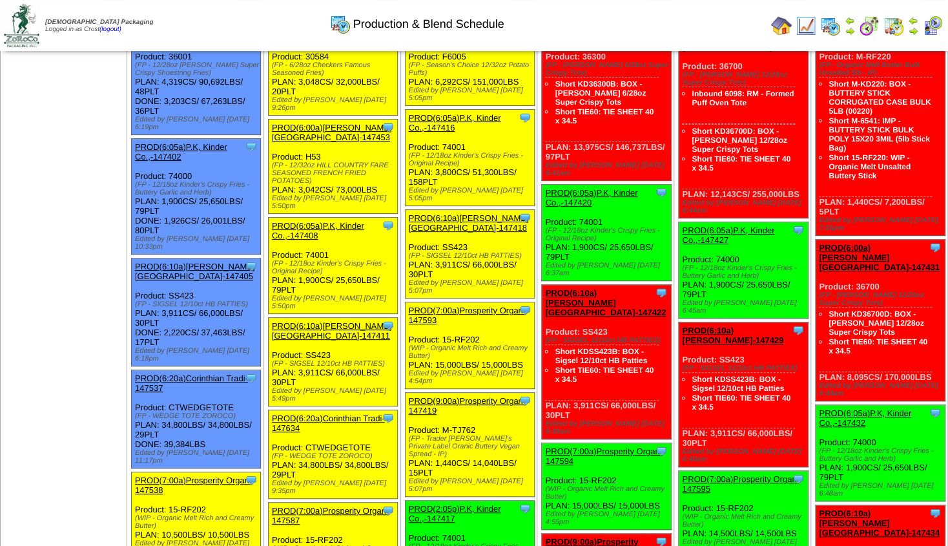 This screenshot has width=948, height=546. Describe the element at coordinates (880, 127) in the screenshot. I see `div: Product: M-RF220 PLAN: 1,440CS / 7,200LBS / 5PLT` at that location.